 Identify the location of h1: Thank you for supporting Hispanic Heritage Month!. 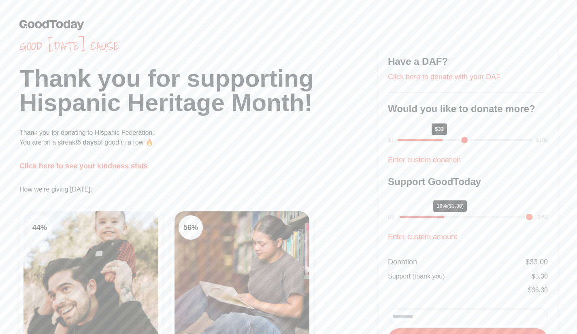
(199, 91).